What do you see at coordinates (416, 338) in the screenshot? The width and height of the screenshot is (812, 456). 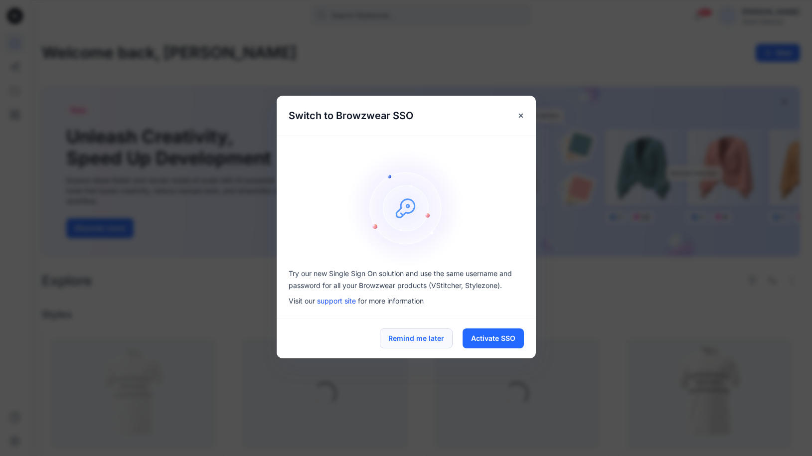 I see `button: Remind me later` at bounding box center [416, 338].